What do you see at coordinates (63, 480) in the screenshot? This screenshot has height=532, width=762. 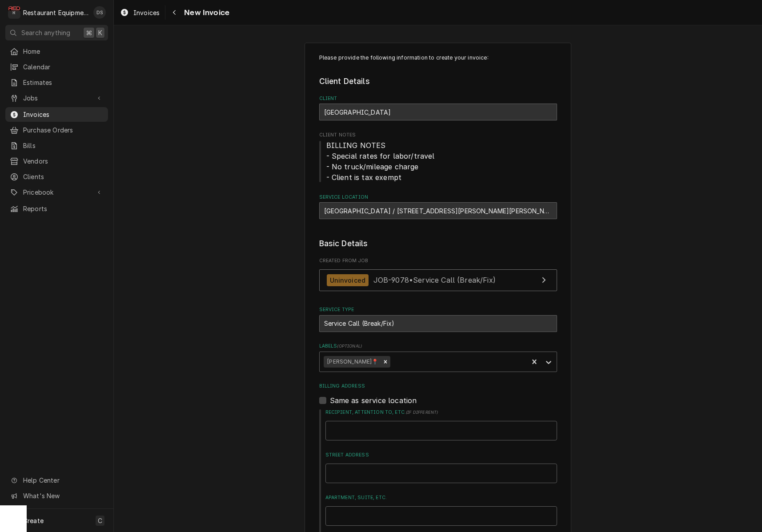 I see `span: Help Center` at bounding box center [63, 480].